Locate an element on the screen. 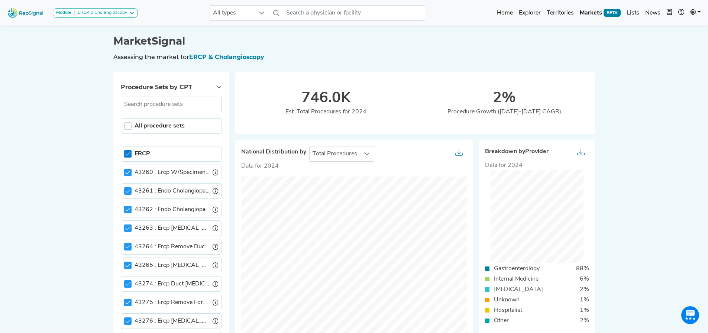 The image size is (708, 333). label: Ercp W/Specimen Collection is located at coordinates (172, 173).